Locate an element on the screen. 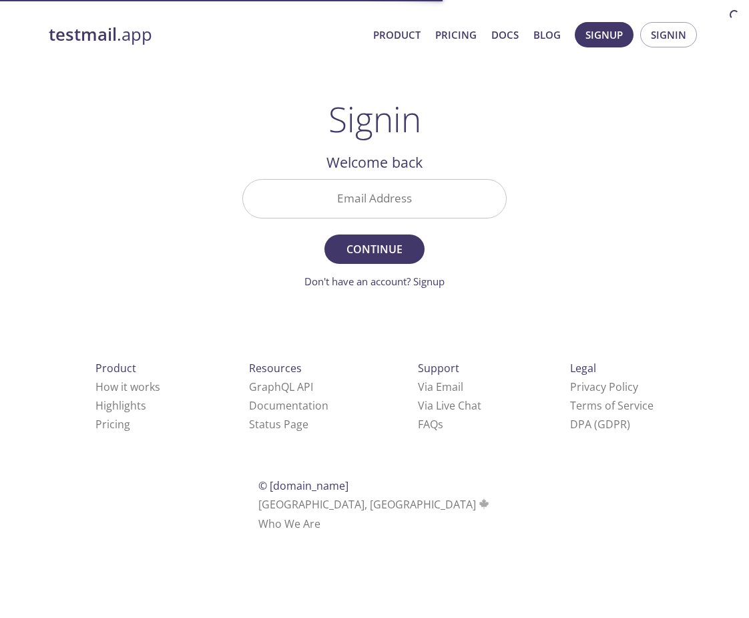  button: Signup is located at coordinates (604, 35).